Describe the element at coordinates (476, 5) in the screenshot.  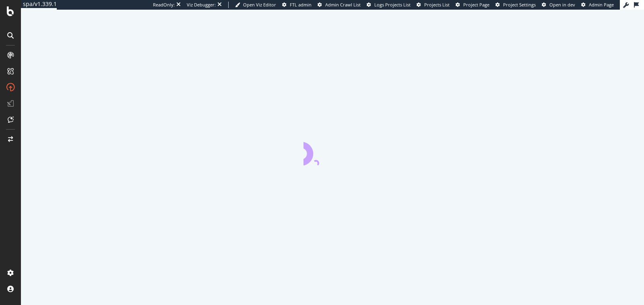
I see `span: Project Page` at that location.